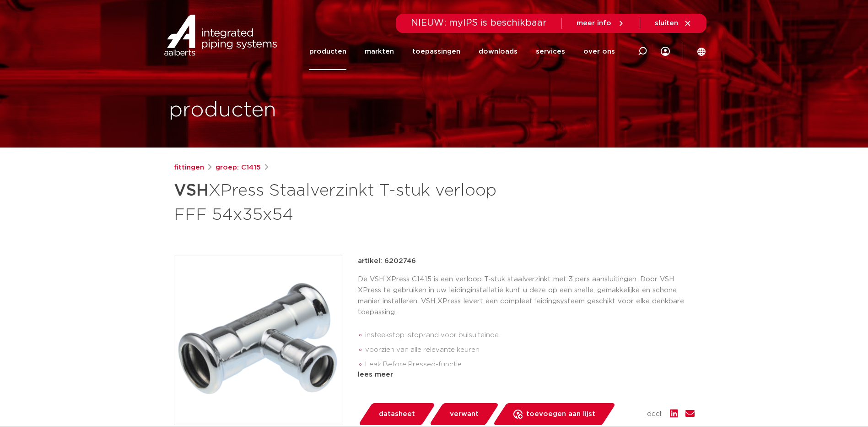  What do you see at coordinates (189, 168) in the screenshot?
I see `a: fittingen` at bounding box center [189, 168].